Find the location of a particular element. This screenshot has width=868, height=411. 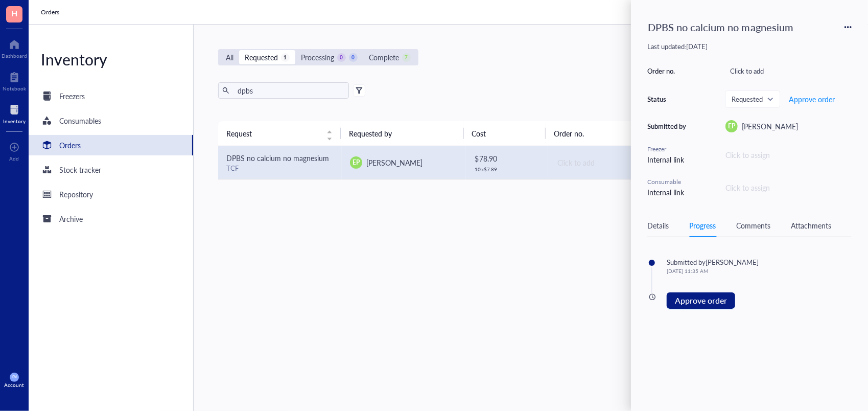

div: Stock tracker is located at coordinates (80, 170).